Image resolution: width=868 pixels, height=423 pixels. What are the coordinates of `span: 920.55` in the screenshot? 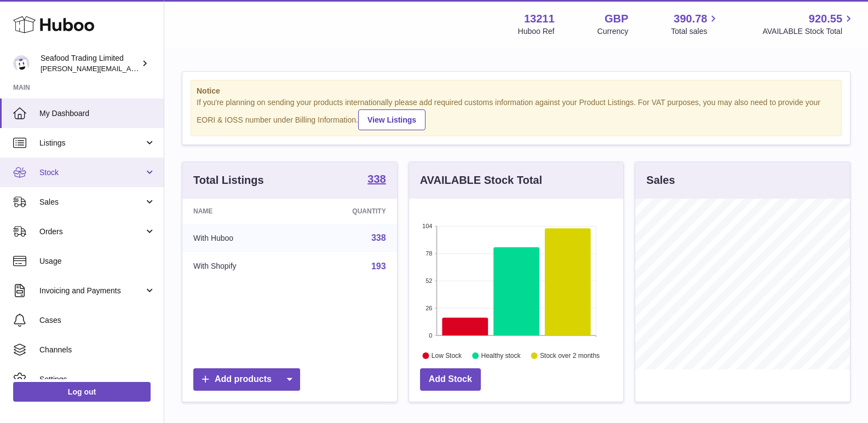 It's located at (825, 19).